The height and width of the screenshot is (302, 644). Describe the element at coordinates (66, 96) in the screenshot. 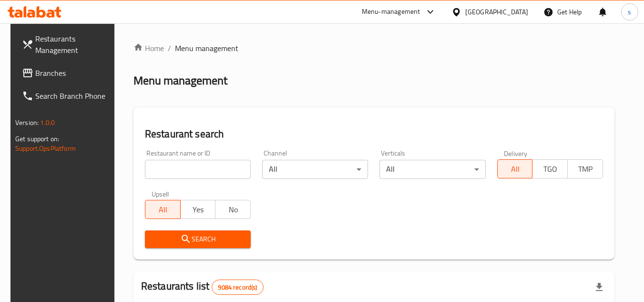

I see `a: Search Branch Phone` at that location.